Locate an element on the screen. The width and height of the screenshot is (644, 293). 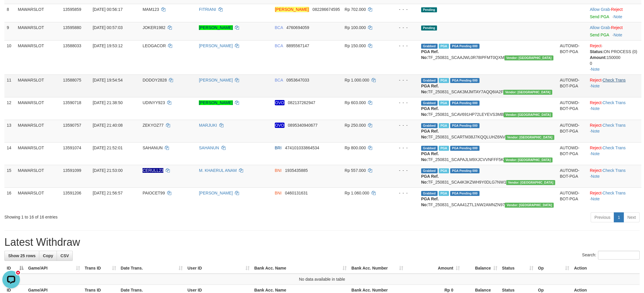
span: BCA is located at coordinates (279, 28).